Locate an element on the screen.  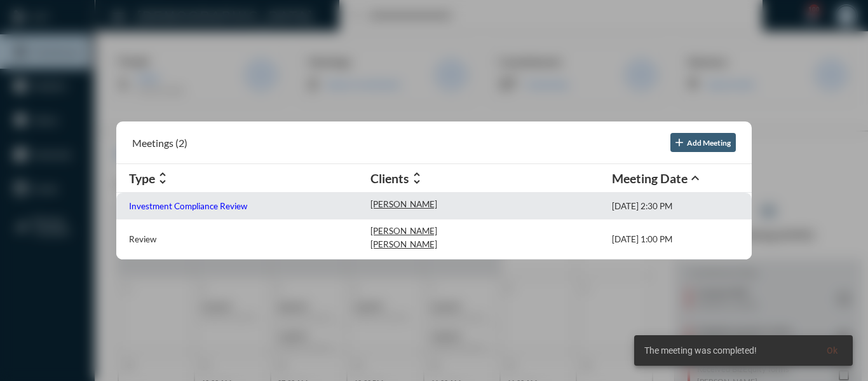
mat-icon: add is located at coordinates (680, 142).